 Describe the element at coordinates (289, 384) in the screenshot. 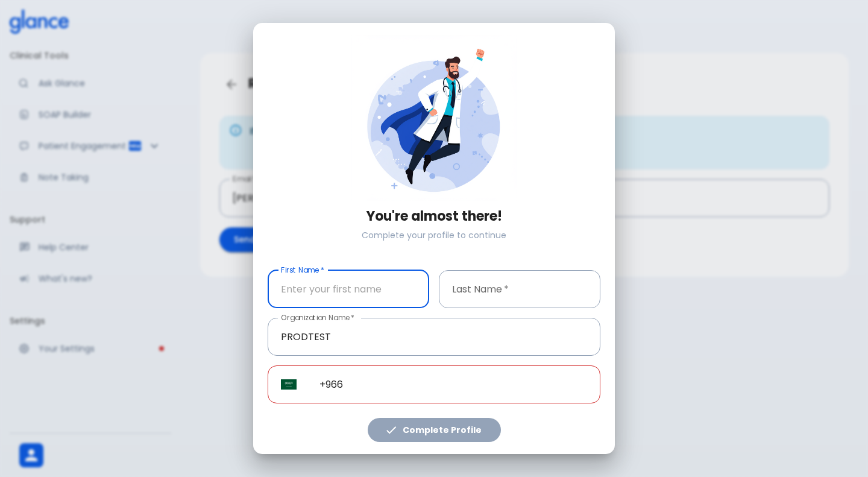

I see `button: Select country` at that location.